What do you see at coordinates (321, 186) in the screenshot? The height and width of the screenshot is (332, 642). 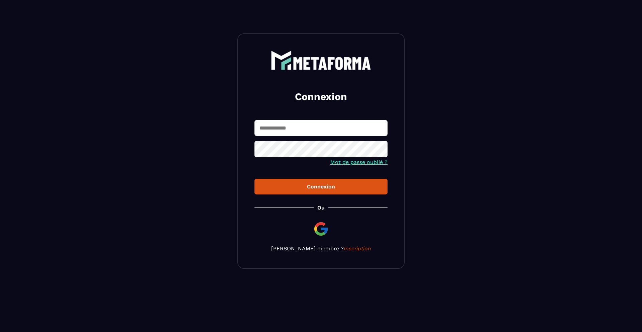 I see `div: Connexion` at bounding box center [321, 186].